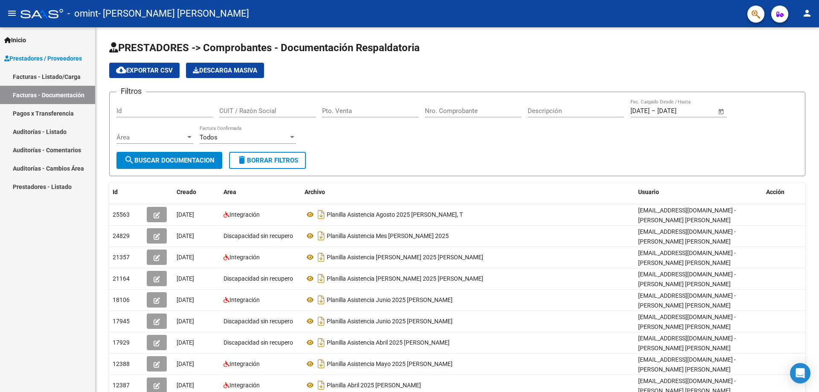 Image resolution: width=819 pixels, height=392 pixels. What do you see at coordinates (197, 192) in the screenshot?
I see `datatable-header-cell: Creado` at bounding box center [197, 192].